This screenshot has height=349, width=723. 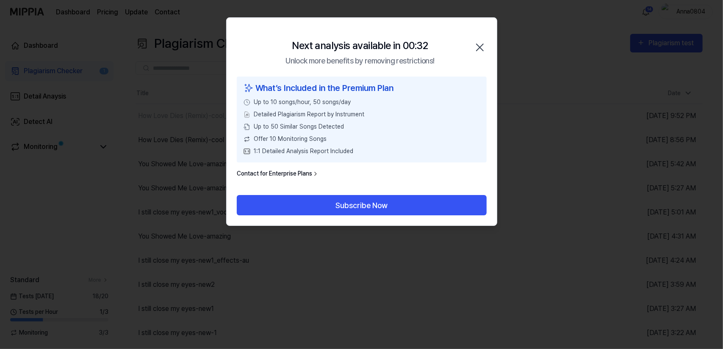 I want to click on img: File Select, so click(x=247, y=115).